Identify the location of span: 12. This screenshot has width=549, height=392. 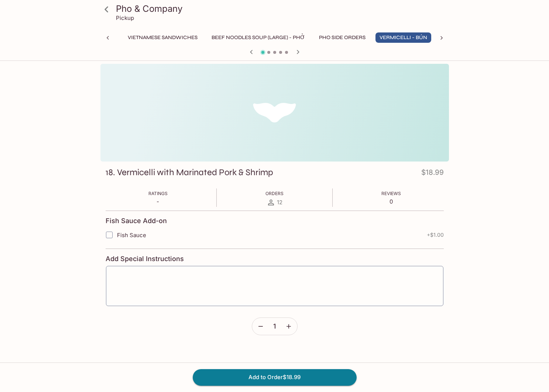
(279, 202).